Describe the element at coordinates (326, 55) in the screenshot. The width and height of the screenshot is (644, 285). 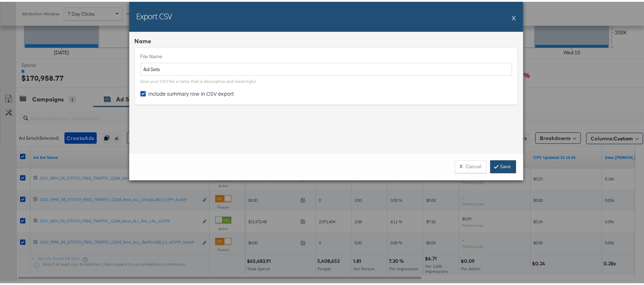
I see `label: File Name` at that location.